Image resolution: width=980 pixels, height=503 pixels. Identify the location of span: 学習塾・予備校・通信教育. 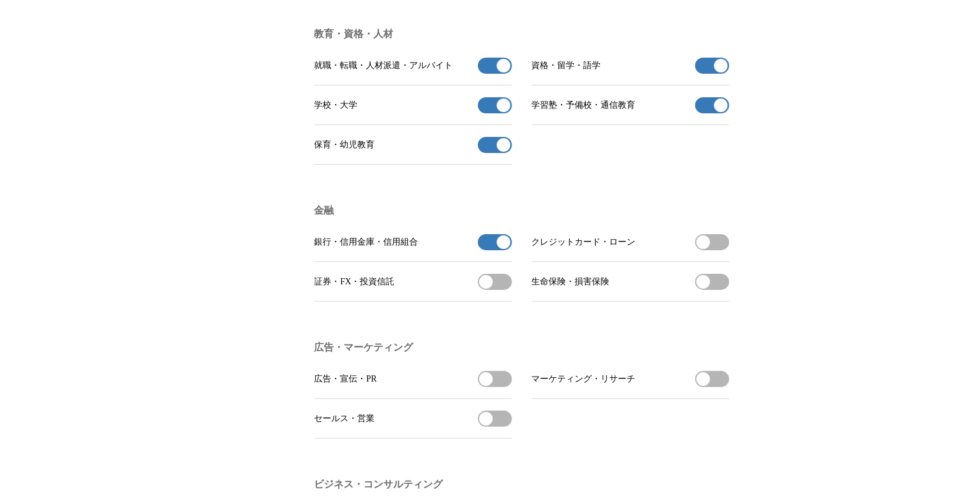
(584, 105).